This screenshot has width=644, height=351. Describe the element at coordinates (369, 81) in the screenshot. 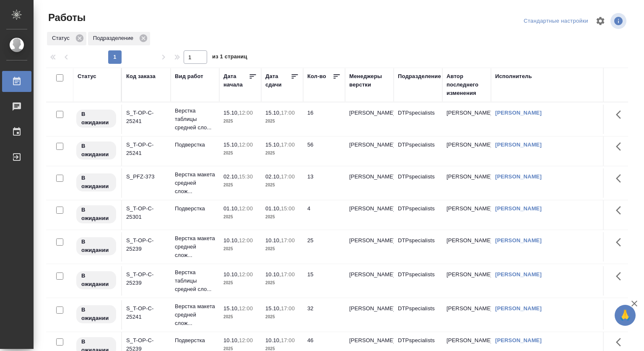

I see `div: Менеджеры верстки` at that location.